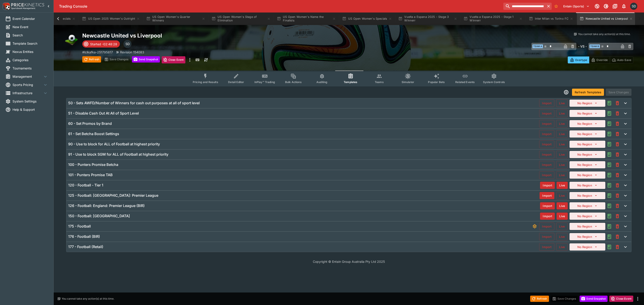 Image resolution: width=644 pixels, height=305 pixels. What do you see at coordinates (265, 82) in the screenshot?
I see `span: InPlay™ Trading` at bounding box center [265, 82].